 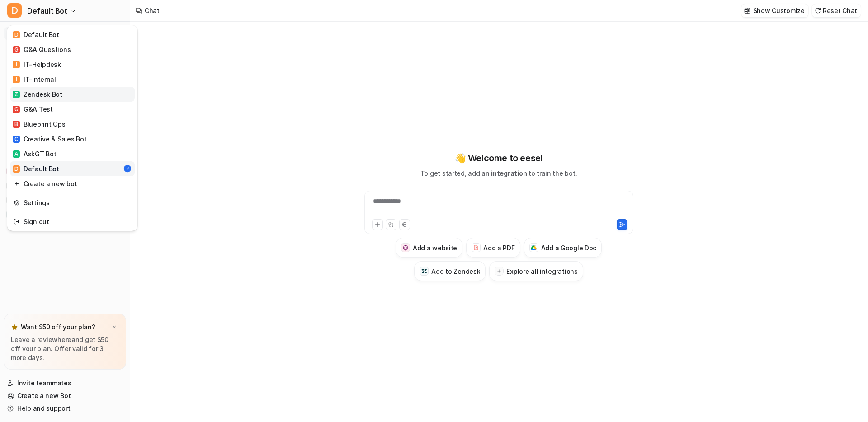 I want to click on a: Sign out, so click(x=72, y=221).